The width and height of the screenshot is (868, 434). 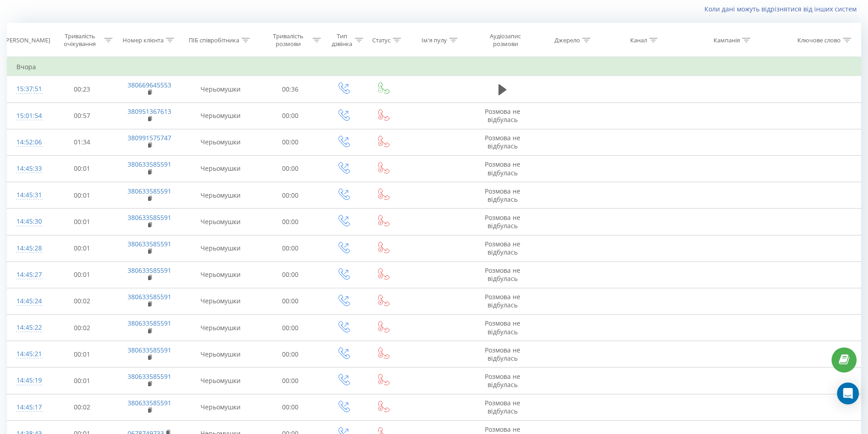 What do you see at coordinates (290, 90) in the screenshot?
I see `td: 00:36` at bounding box center [290, 90].